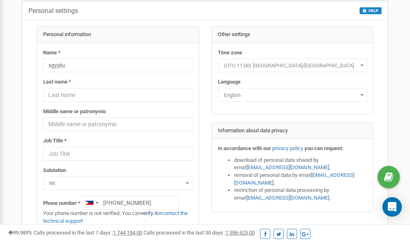 This screenshot has width=410, height=243. Describe the element at coordinates (118, 154) in the screenshot. I see `input: Job Title` at that location.